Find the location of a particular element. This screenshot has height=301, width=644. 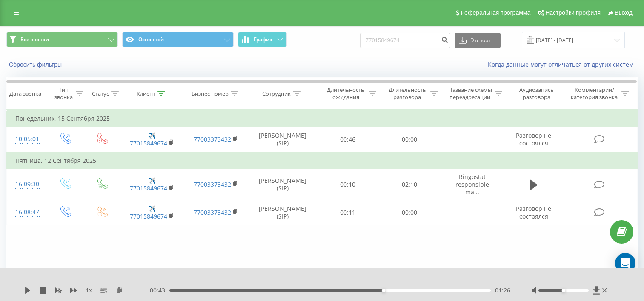

span: Ringostat responsible ma... is located at coordinates (472, 184).